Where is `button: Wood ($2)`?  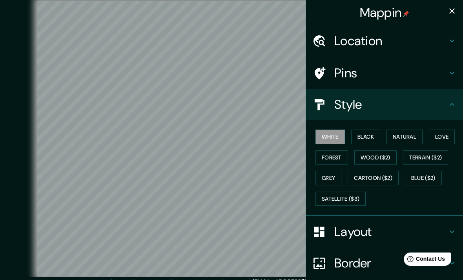 button: Wood ($2) is located at coordinates (376, 157).